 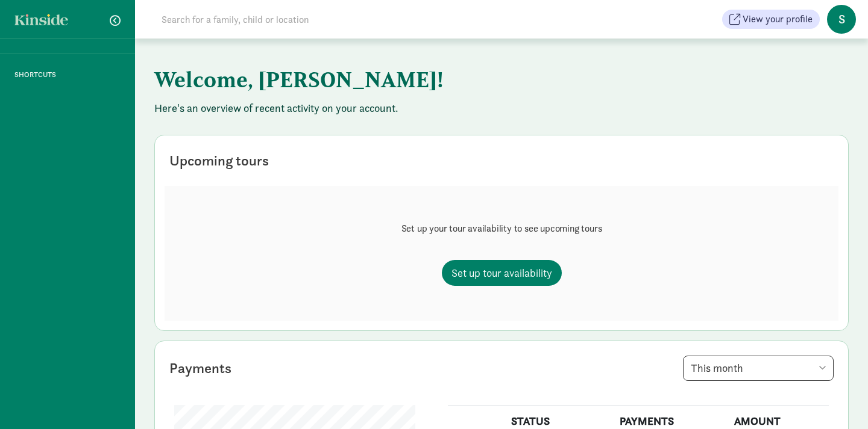 What do you see at coordinates (501, 108) in the screenshot?
I see `p: Here's an overview of recent activity on your account.` at bounding box center [501, 108].